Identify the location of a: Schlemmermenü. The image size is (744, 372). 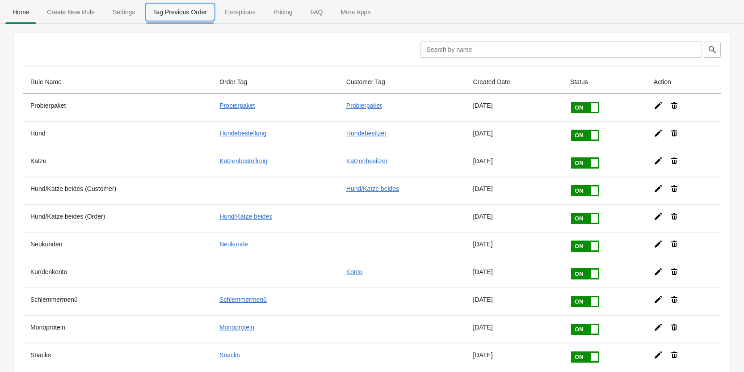
(243, 299).